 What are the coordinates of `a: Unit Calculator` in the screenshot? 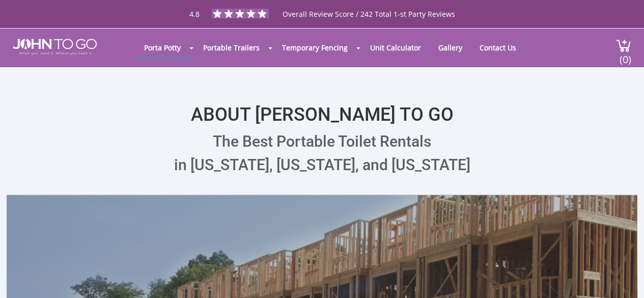 It's located at (395, 47).